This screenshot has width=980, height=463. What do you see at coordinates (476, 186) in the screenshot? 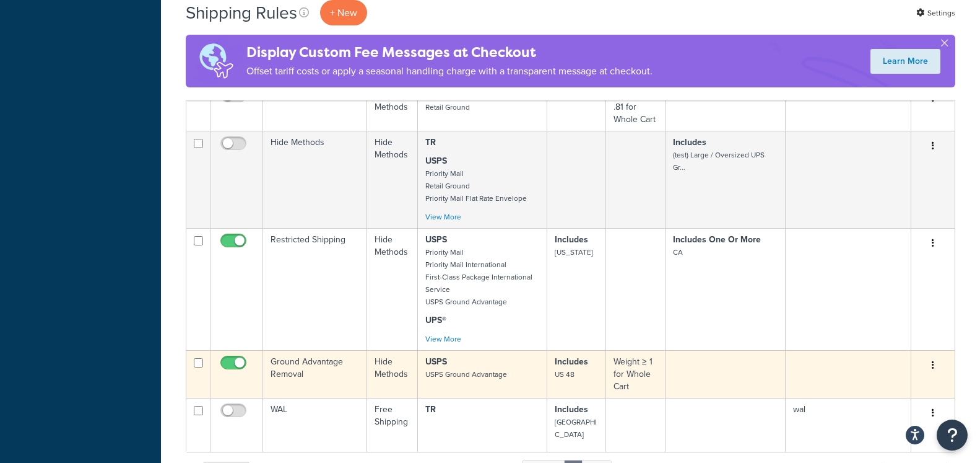
I see `small: Priority Mail Retail Ground Priority Mail Flat Rate Envelope` at bounding box center [476, 186].